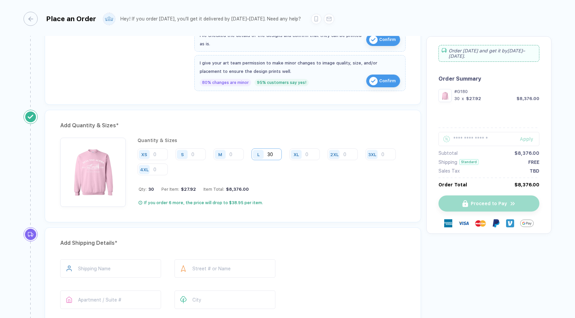 This screenshot has height=318, width=575. Describe the element at coordinates (497, 91) in the screenshot. I see `div: #G180` at that location.